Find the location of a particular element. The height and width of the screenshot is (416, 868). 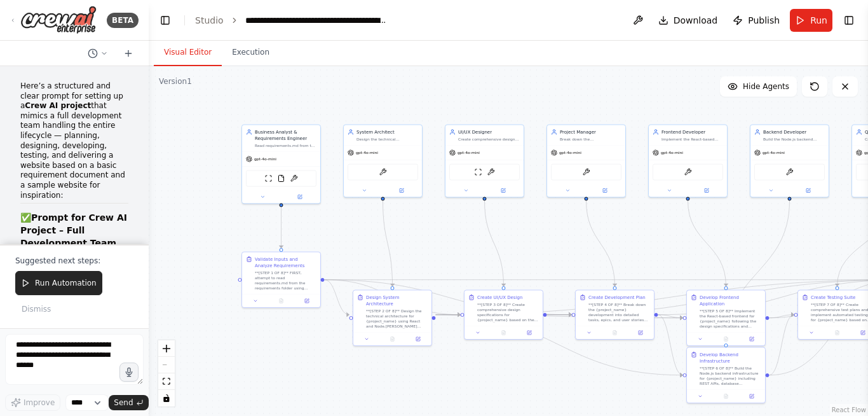

span: Run is located at coordinates (818, 21).